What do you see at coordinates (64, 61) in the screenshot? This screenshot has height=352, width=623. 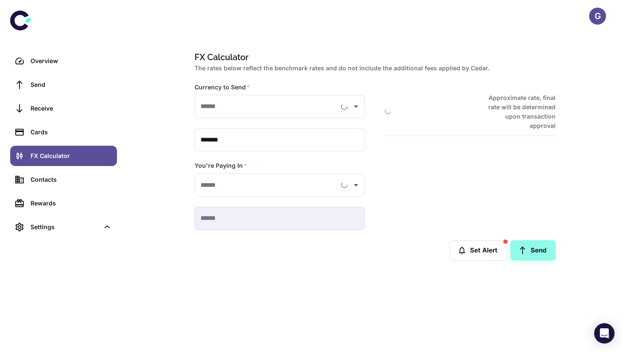 I see `a: Overview` at bounding box center [64, 61].